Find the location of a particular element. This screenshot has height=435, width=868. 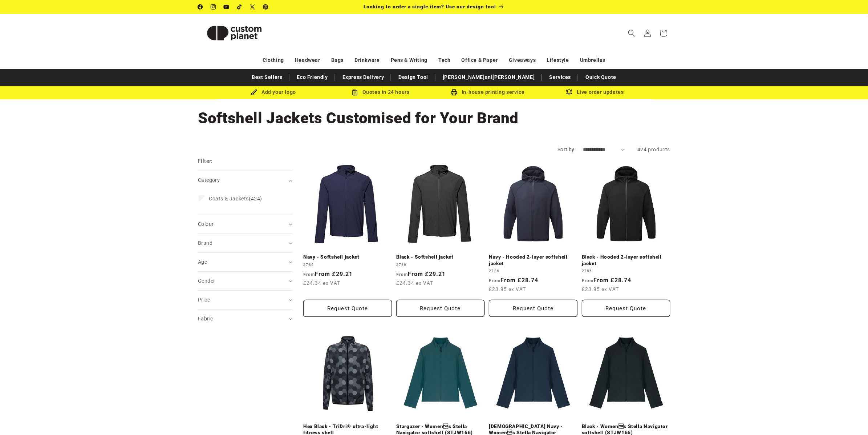

img: Custom Planet is located at coordinates (234, 33).